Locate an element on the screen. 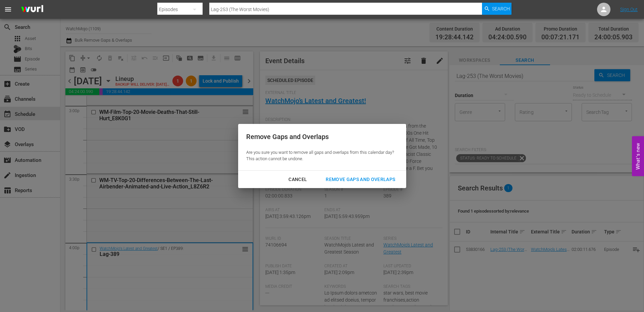  a: Sign Out is located at coordinates (629, 9).